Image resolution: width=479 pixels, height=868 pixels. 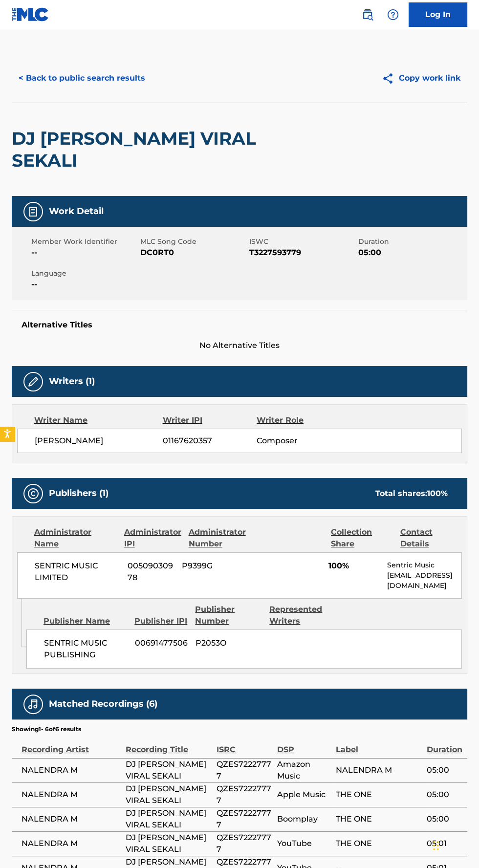 I want to click on span: Composer, so click(x=299, y=441).